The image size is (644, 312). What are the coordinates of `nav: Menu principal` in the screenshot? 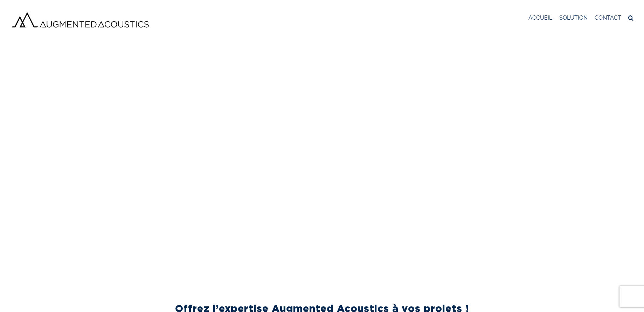 It's located at (581, 18).